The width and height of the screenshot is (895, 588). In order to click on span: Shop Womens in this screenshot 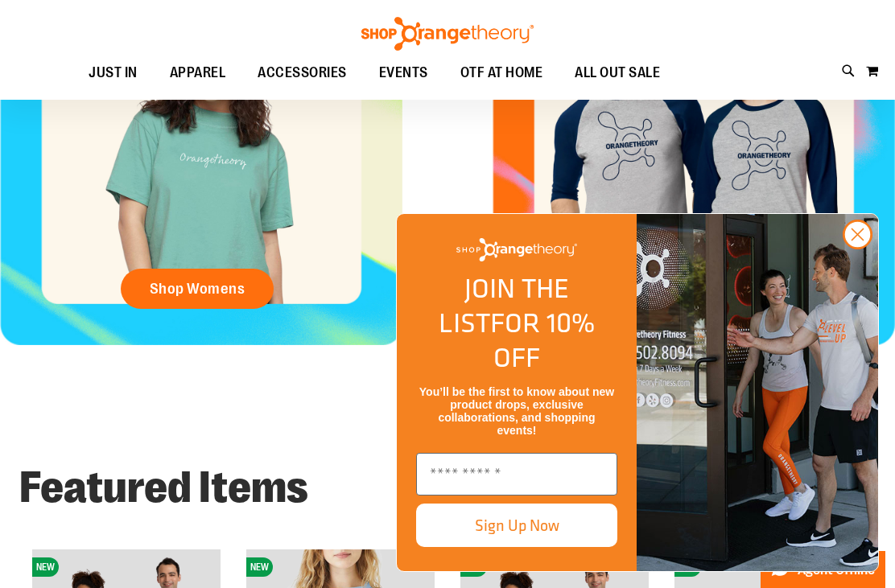, I will do `click(197, 289)`.